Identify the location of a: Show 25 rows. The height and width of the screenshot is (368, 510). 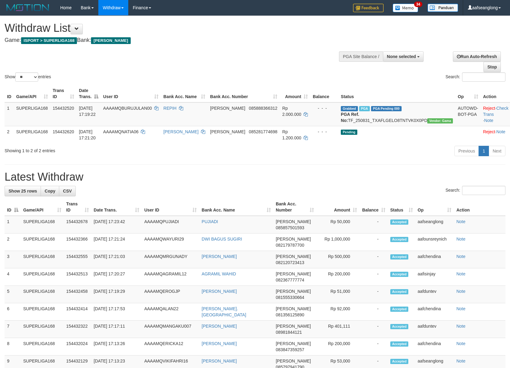
(23, 191).